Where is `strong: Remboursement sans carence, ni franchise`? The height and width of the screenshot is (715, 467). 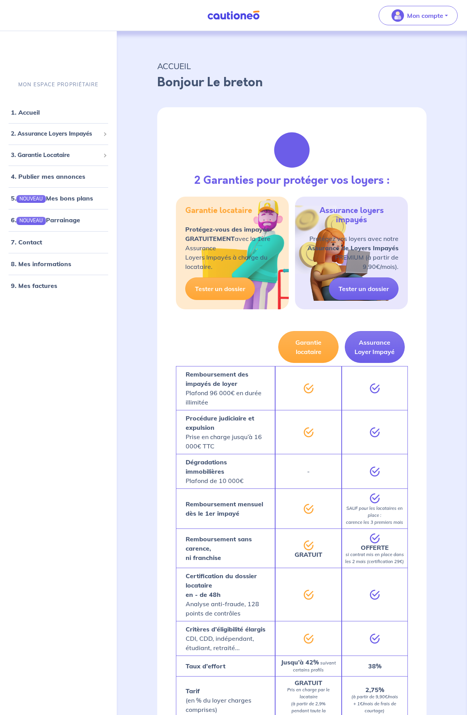
strong: Remboursement sans carence, ni franchise is located at coordinates (219, 549).